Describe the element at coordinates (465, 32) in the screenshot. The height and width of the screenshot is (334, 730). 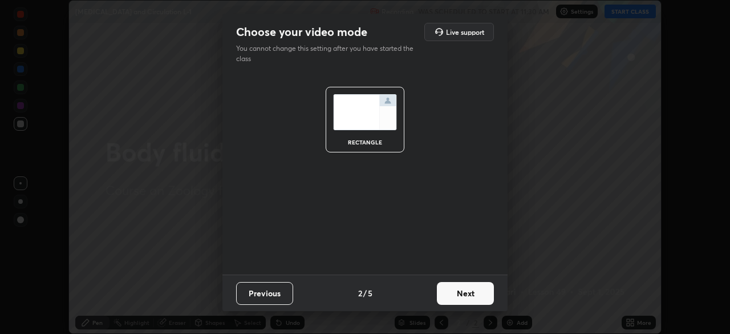
I see `h5: Live support` at that location.